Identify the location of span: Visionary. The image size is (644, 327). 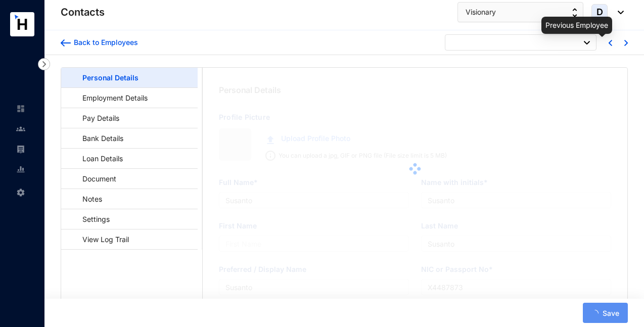
(481, 12).